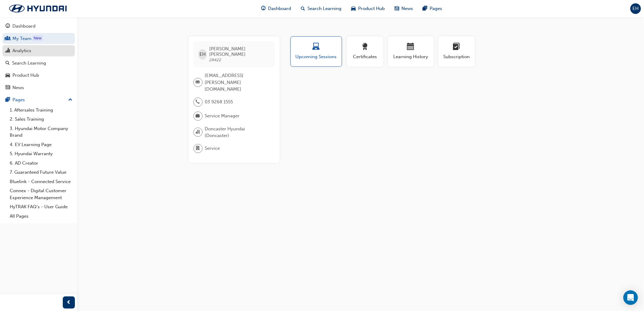 The height and width of the screenshot is (311, 644). Describe the element at coordinates (324, 9) in the screenshot. I see `span: Search Learning` at that location.